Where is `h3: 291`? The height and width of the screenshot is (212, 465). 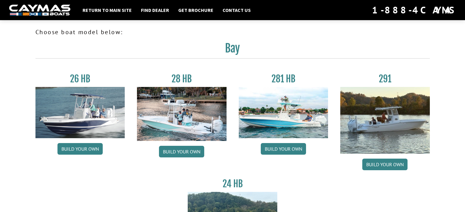
h3: 291 is located at coordinates (385, 79).